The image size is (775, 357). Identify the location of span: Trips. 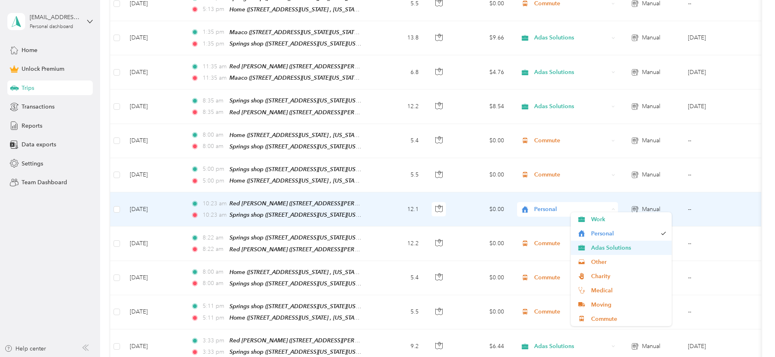
(28, 88).